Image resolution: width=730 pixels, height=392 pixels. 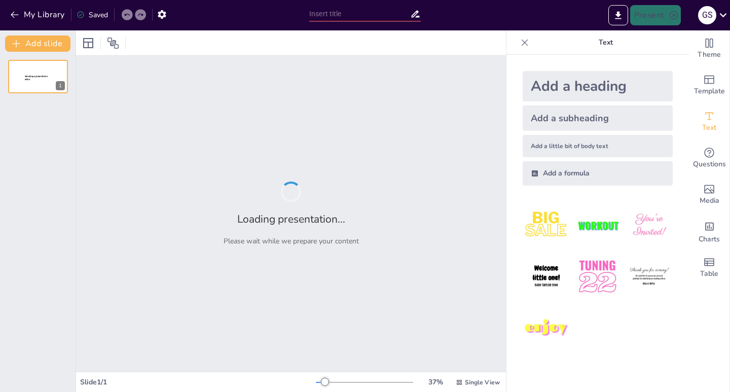 What do you see at coordinates (649, 276) in the screenshot?
I see `img: 6.jpeg` at bounding box center [649, 276].